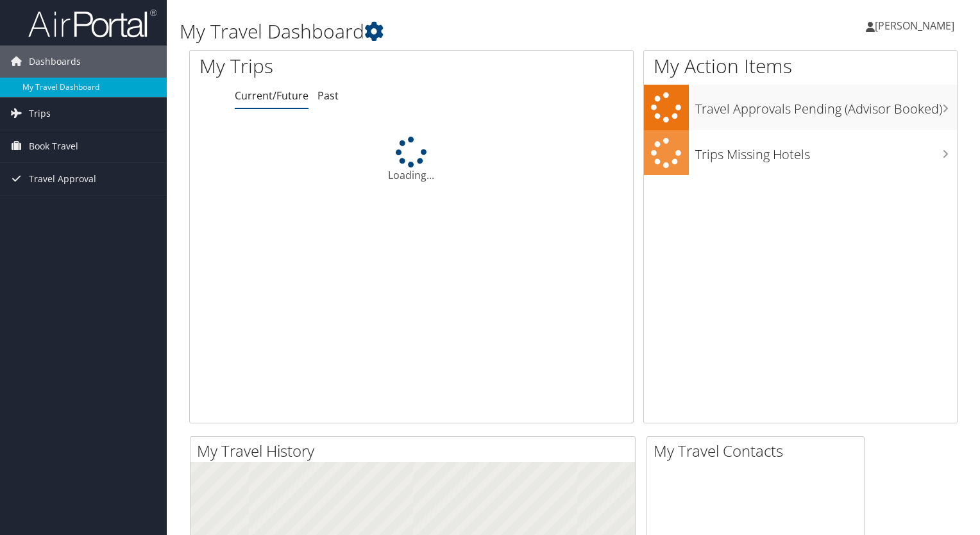  What do you see at coordinates (271, 96) in the screenshot?
I see `a: Current/Future` at bounding box center [271, 96].